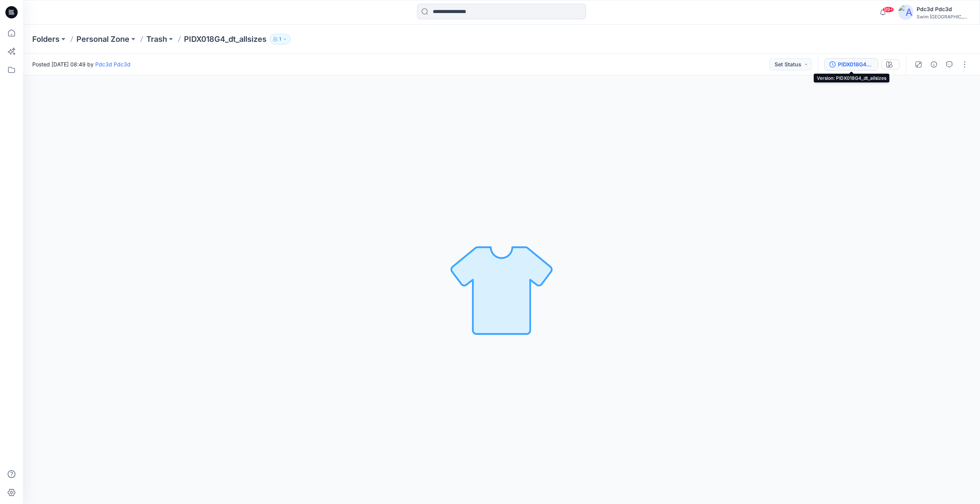 The image size is (980, 504). Describe the element at coordinates (45, 39) in the screenshot. I see `a: Folders` at that location.